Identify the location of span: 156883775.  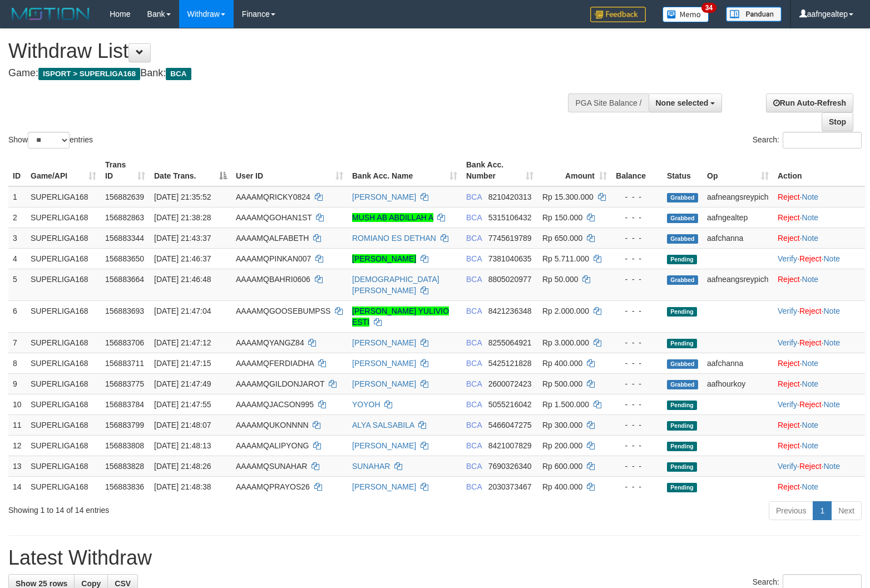
(125, 384).